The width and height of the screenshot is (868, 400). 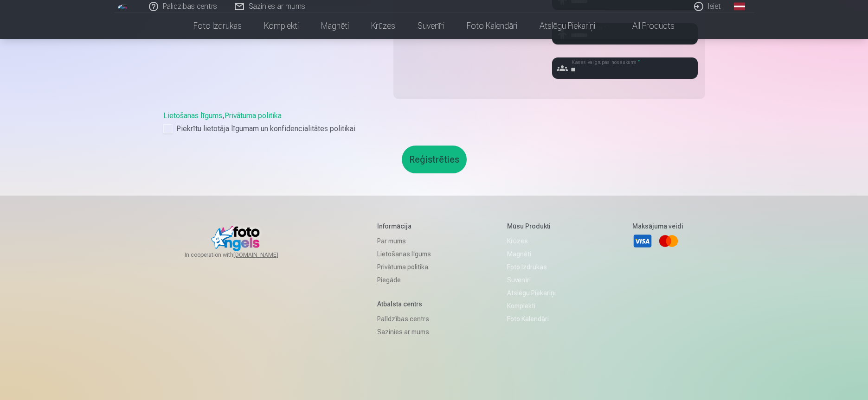 What do you see at coordinates (645, 26) in the screenshot?
I see `a: All products` at bounding box center [645, 26].